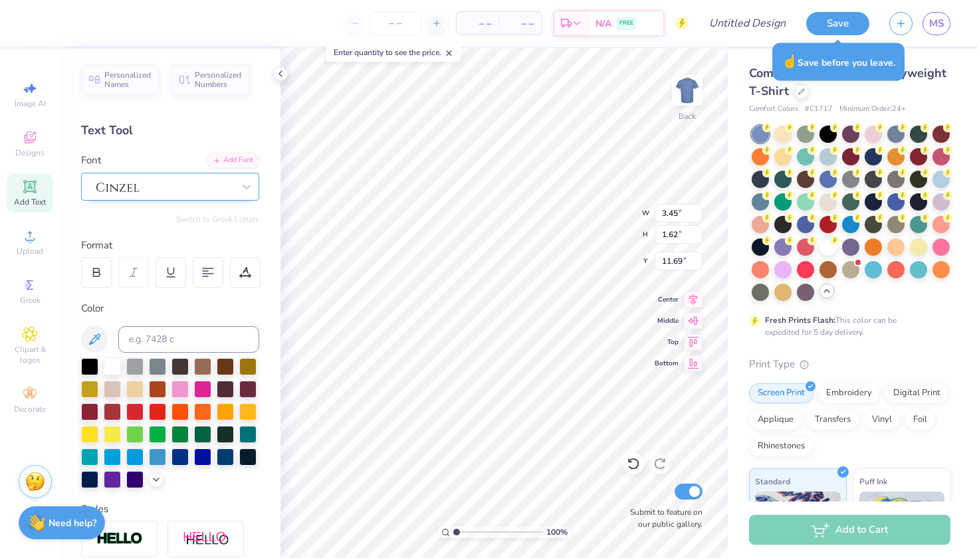 The width and height of the screenshot is (977, 558). Describe the element at coordinates (849, 364) in the screenshot. I see `div: Print Type` at that location.